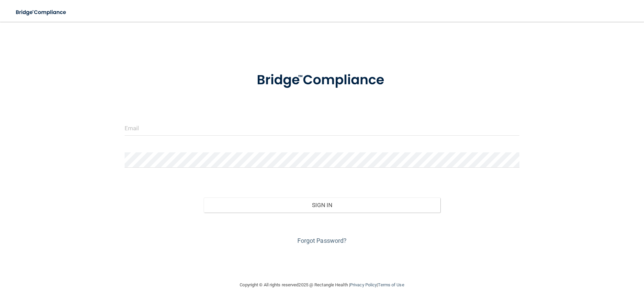 The height and width of the screenshot is (303, 644). What do you see at coordinates (390, 285) in the screenshot?
I see `a: Terms of Use` at bounding box center [390, 285].